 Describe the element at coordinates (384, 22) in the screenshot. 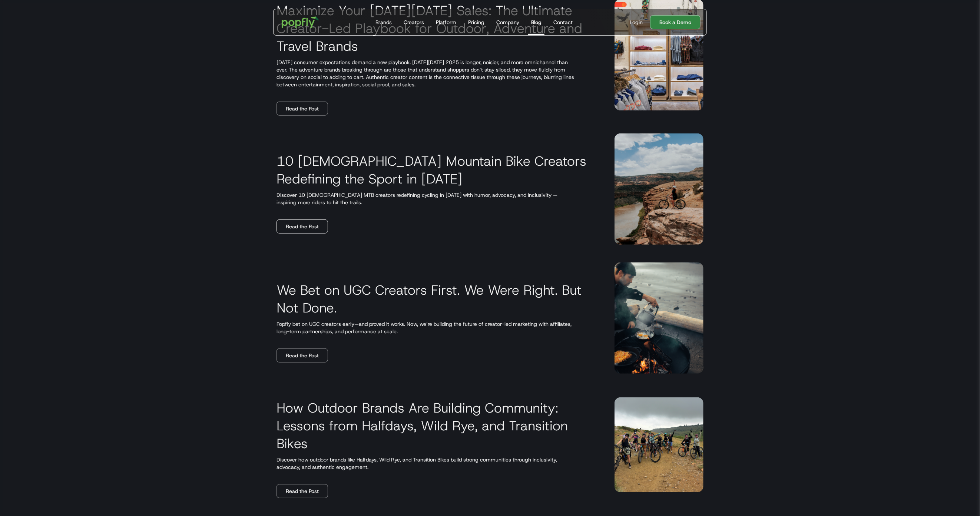

I see `a: Brands` at that location.